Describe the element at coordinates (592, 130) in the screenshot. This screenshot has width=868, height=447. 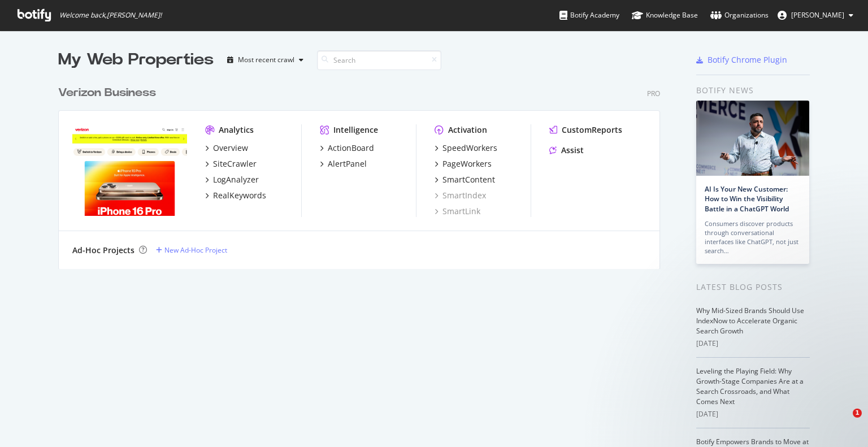
I see `div: CustomReports` at that location.